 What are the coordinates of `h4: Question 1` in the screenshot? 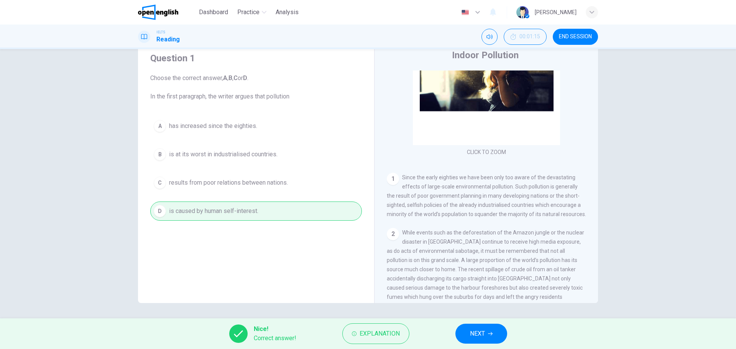 It's located at (256, 58).